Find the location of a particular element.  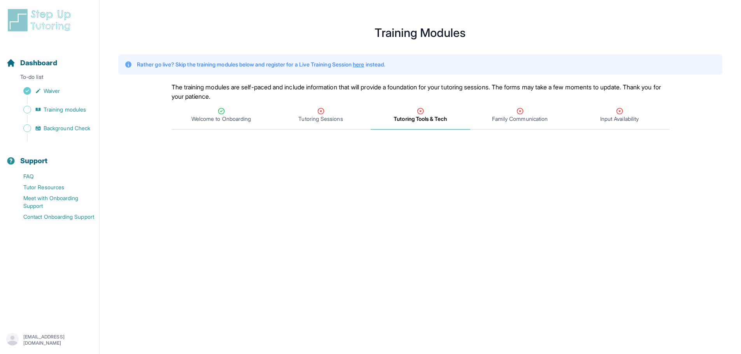

a: Contact Onboarding Support is located at coordinates (53, 217).